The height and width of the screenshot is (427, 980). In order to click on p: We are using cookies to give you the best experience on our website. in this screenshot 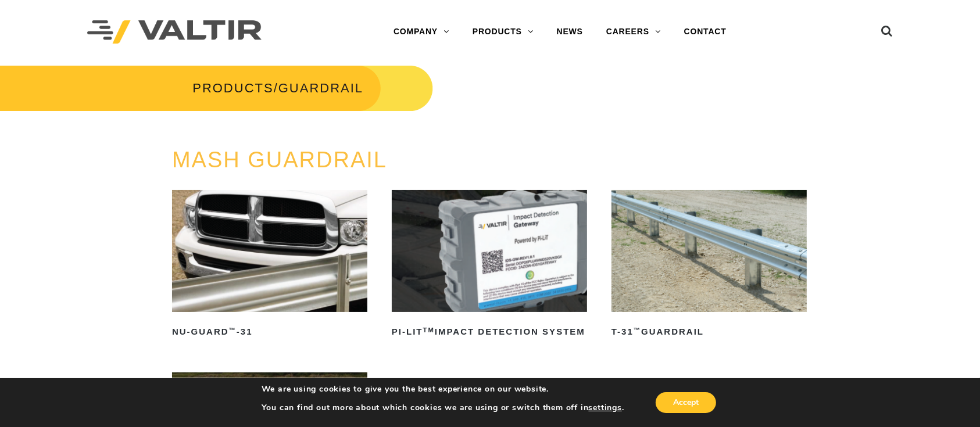, I will do `click(443, 389)`.